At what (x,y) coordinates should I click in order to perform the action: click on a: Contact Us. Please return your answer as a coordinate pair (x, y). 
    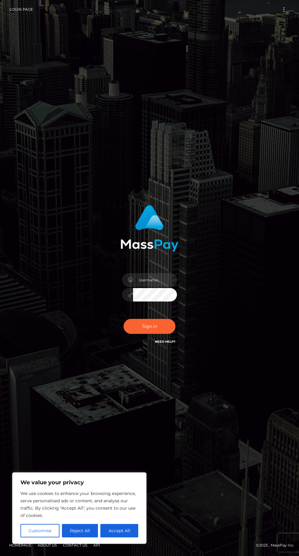
    Looking at the image, I should click on (75, 545).